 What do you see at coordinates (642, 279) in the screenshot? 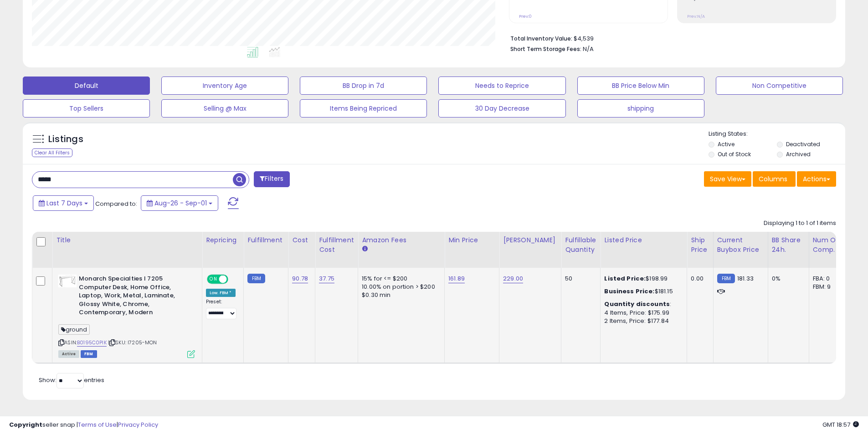
I see `div: $198.99` at bounding box center [642, 279].